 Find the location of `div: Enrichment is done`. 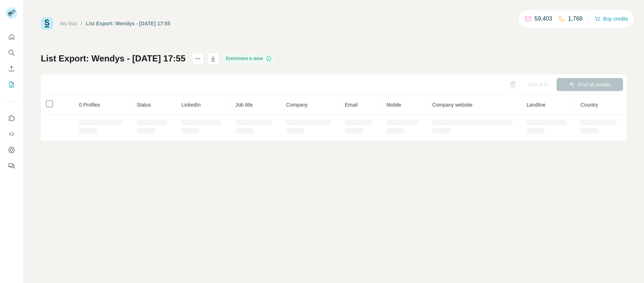

div: Enrichment is done is located at coordinates (249, 58).